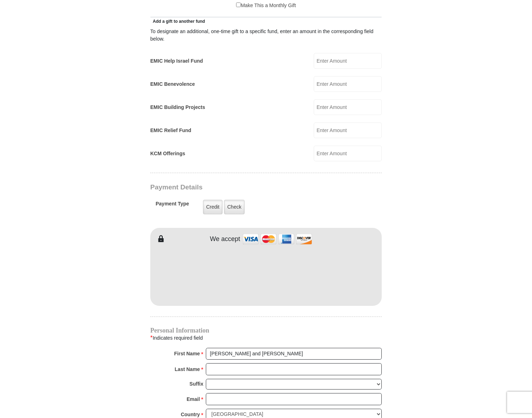 The image size is (532, 418). What do you see at coordinates (196, 383) in the screenshot?
I see `strong: Suffix` at bounding box center [196, 383].